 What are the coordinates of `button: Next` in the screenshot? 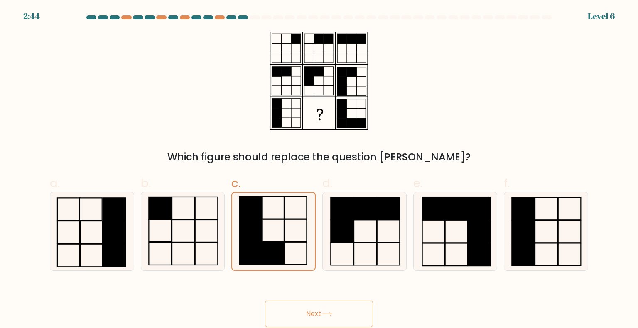 It's located at (319, 314).